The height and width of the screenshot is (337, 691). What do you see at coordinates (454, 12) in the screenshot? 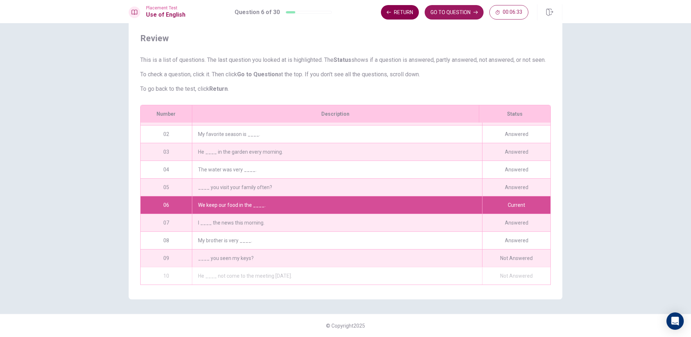
I see `button: GO TO QUESTION` at bounding box center [454, 12].